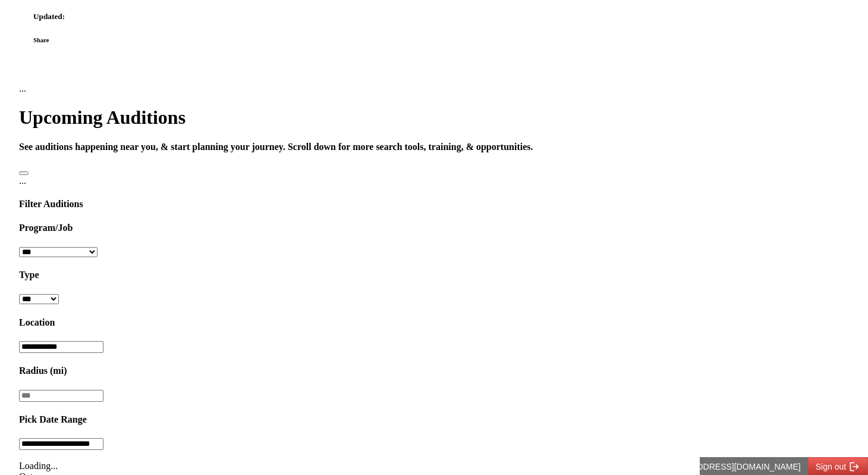  I want to click on span: Sign out, so click(131, 10).